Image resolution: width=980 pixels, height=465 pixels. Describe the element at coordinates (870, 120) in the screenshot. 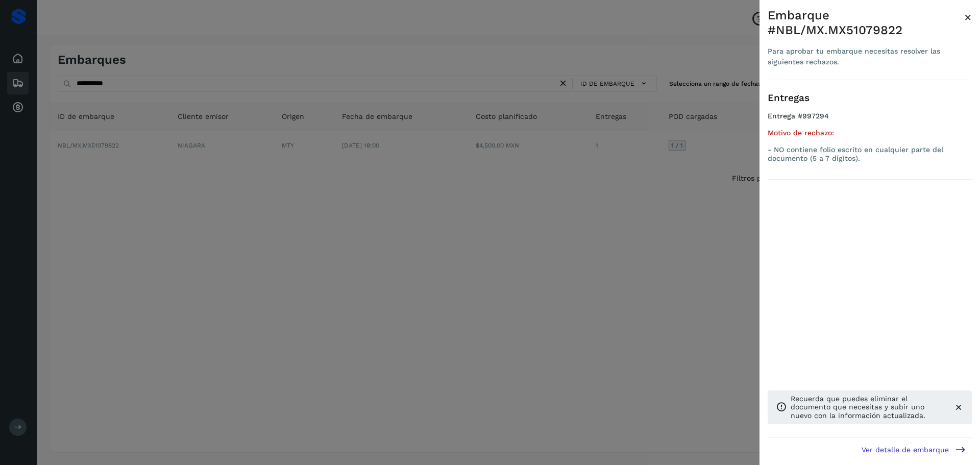

I see `h4: Entrega #997294` at that location.